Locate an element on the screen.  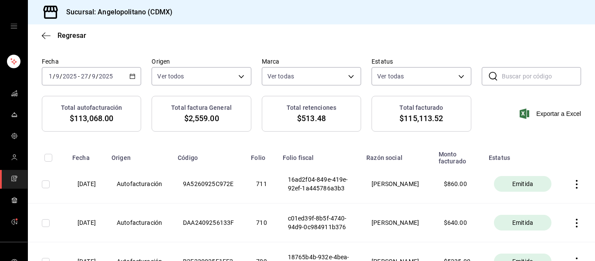
th: Razón social is located at coordinates (398, 155).